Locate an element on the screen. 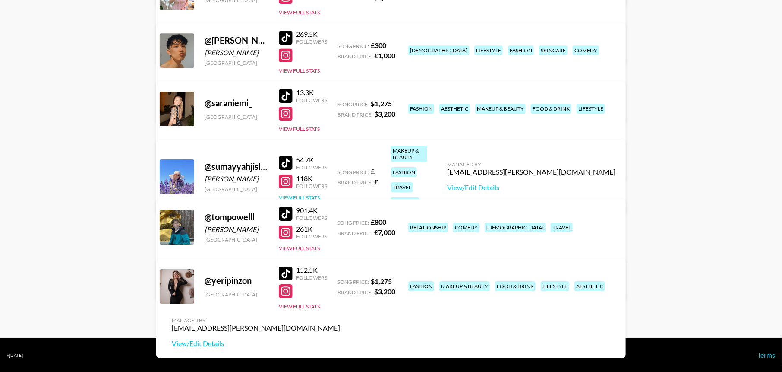  div: 152.5K is located at coordinates (312, 270).